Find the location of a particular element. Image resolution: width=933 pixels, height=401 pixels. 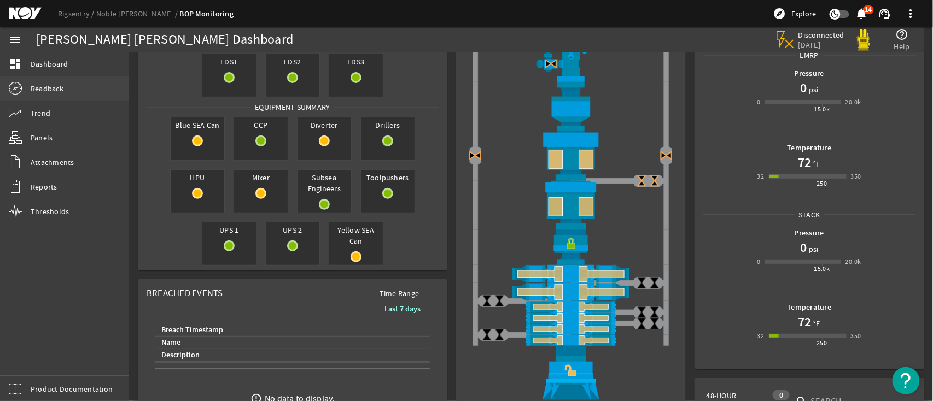

span: Help is located at coordinates (901, 46).